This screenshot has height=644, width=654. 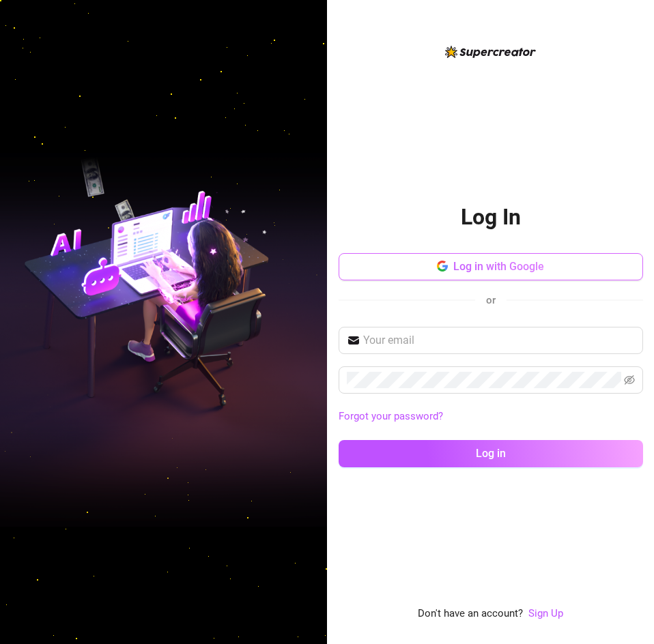 What do you see at coordinates (491, 267) in the screenshot?
I see `button: Log in with Google` at bounding box center [491, 267].